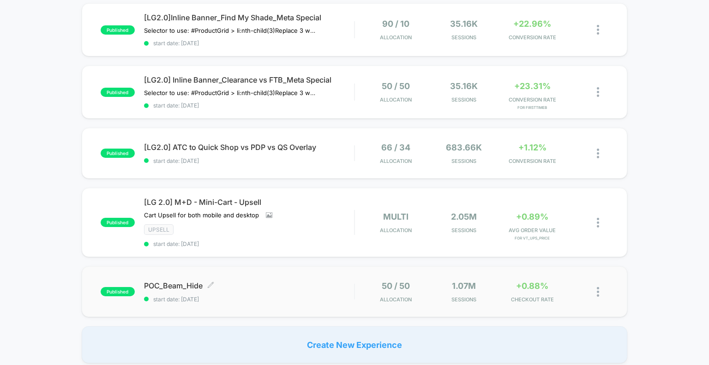  I want to click on span: 66 / 34, so click(395, 147).